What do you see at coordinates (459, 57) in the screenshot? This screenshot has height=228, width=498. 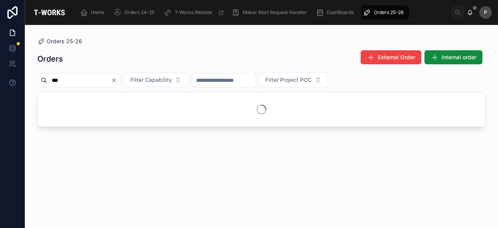 I see `span: Internal order` at bounding box center [459, 57].